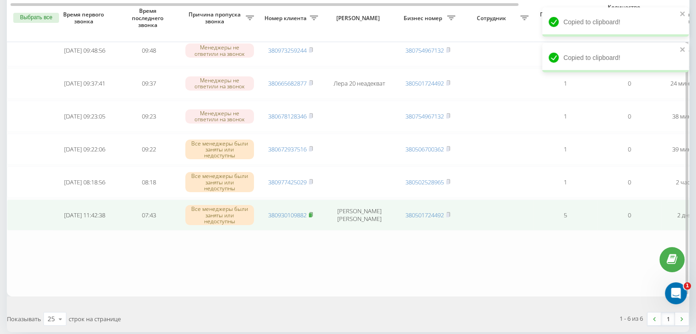 The image size is (696, 334). What do you see at coordinates (492, 18) in the screenshot?
I see `span: Сотрудник` at bounding box center [492, 18].